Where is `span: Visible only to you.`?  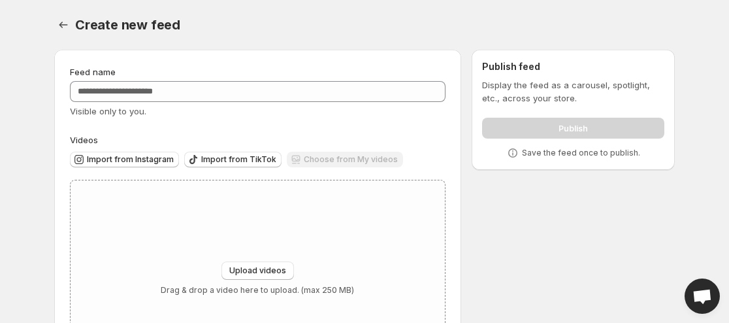 span: Visible only to you. is located at coordinates (108, 111).